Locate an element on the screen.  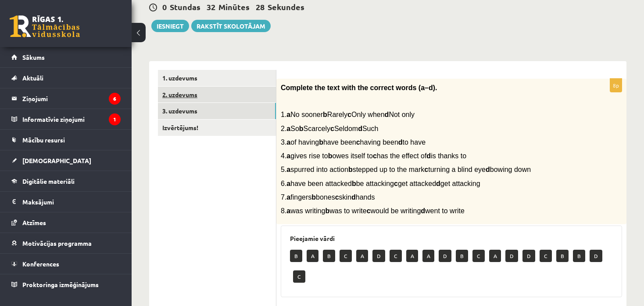
span: 6. have been attacked be attacking get attacked get attacking is located at coordinates (381, 183).